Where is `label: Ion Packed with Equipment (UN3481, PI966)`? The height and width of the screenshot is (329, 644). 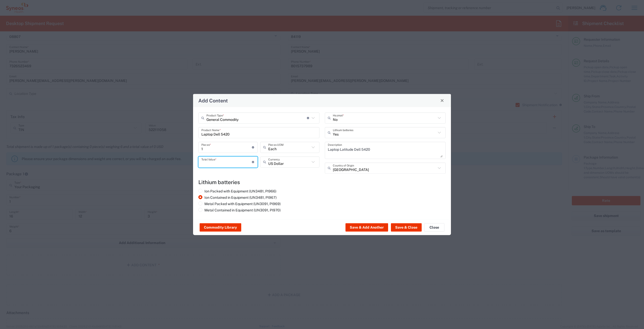 label: Ion Packed with Equipment (UN3481, PI966) is located at coordinates (237, 191).